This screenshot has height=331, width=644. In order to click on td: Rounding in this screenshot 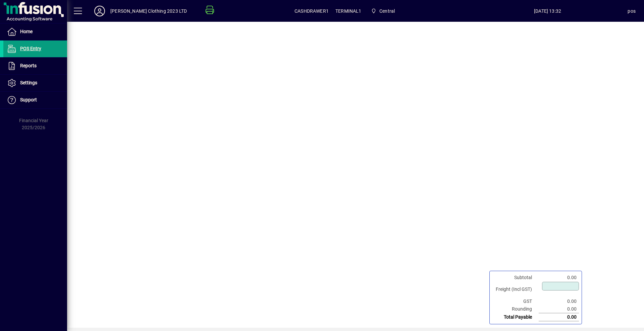, I will do `click(516, 310)`.